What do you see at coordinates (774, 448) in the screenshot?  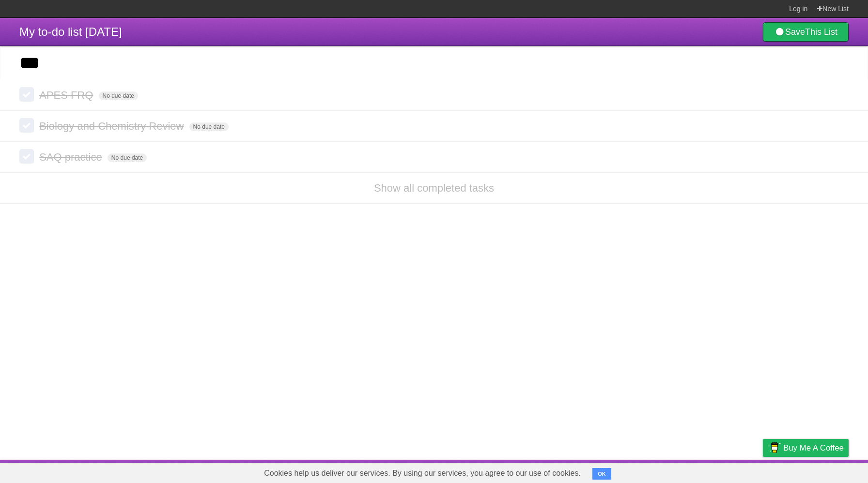 I see `img: Buy me a coffee` at bounding box center [774, 448].